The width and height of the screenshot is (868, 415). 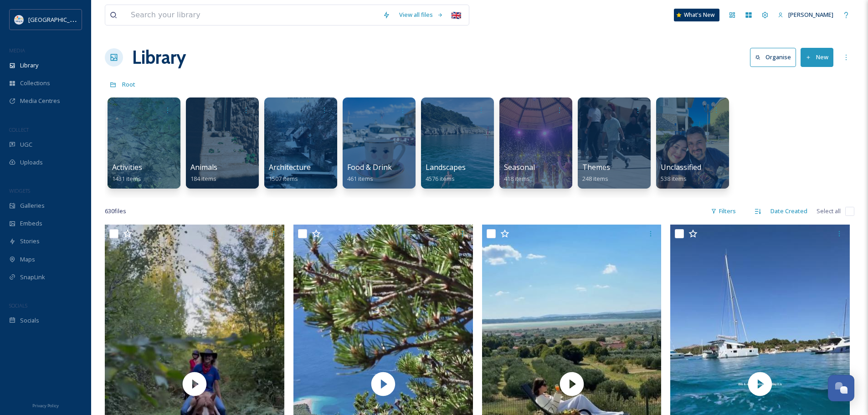 I want to click on span: Architecture, so click(x=290, y=167).